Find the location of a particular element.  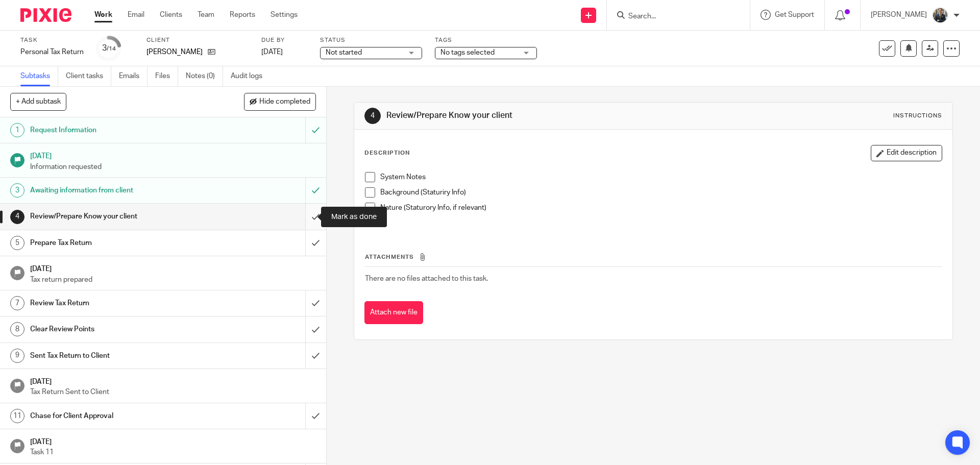

button: Attach new file is located at coordinates (393, 312).